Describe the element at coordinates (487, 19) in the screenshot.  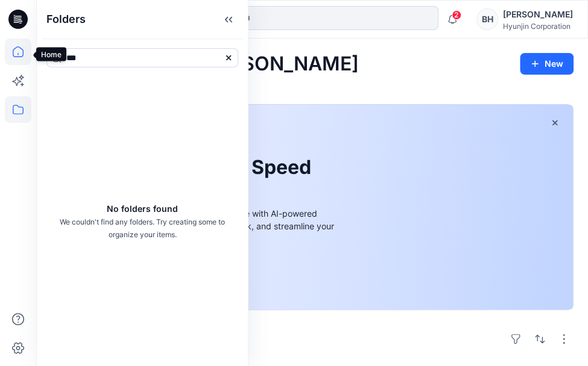
I see `div: BH` at that location.